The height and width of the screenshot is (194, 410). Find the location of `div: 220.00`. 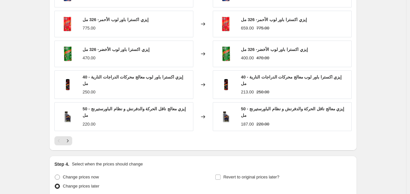

div: 220.00 is located at coordinates (89, 124).